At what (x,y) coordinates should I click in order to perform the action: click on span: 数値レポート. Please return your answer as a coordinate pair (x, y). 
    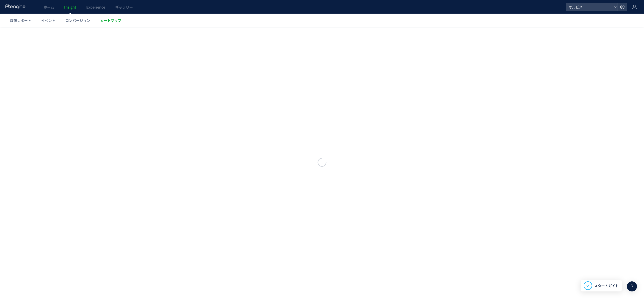
    Looking at the image, I should click on (21, 20).